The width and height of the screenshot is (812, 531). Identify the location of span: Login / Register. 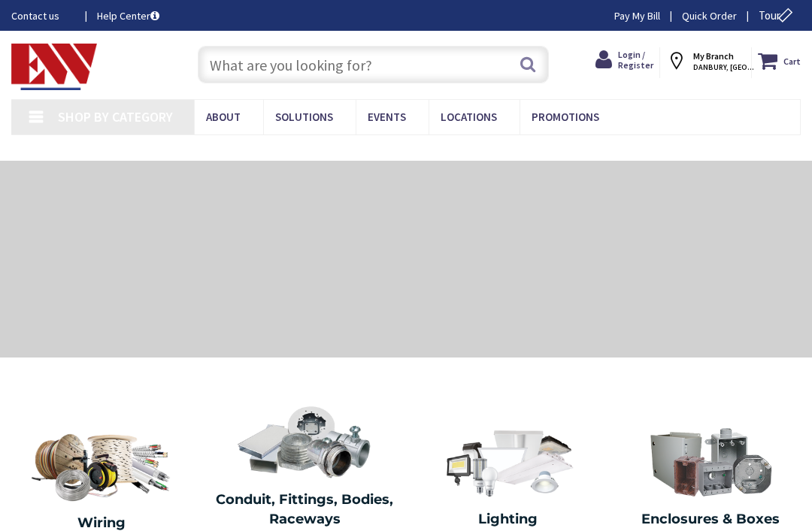
(635, 59).